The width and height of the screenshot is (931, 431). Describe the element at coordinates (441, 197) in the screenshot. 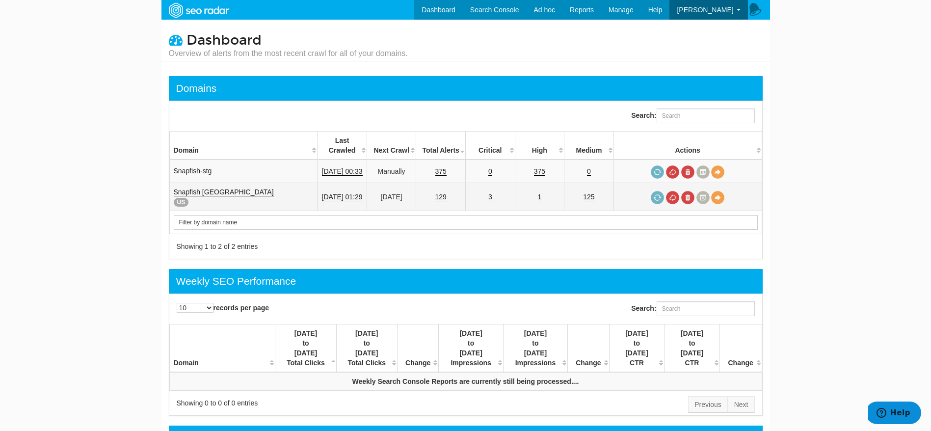

I see `a: 129` at that location.